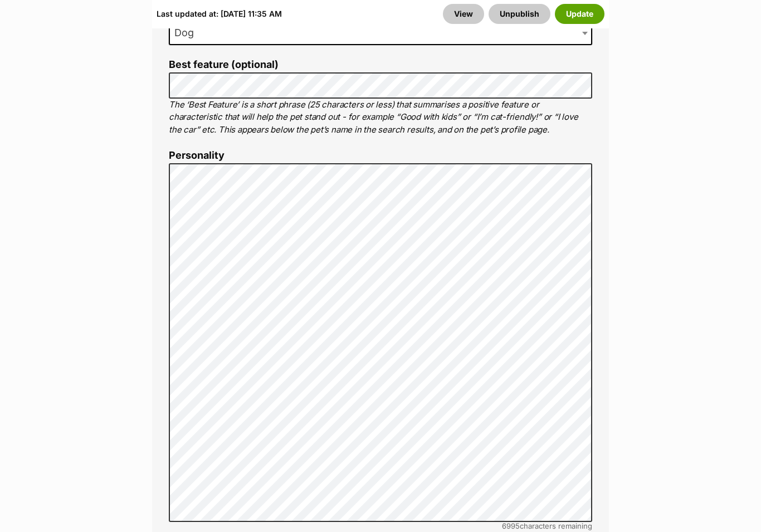 The image size is (761, 532). Describe the element at coordinates (463, 14) in the screenshot. I see `a: View` at that location.